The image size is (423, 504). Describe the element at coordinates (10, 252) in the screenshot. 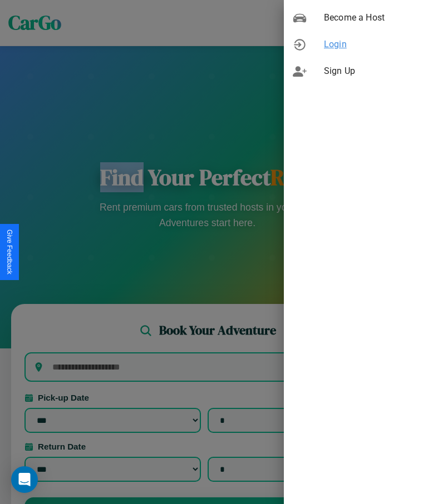

I see `div: Give Feedback` at that location.